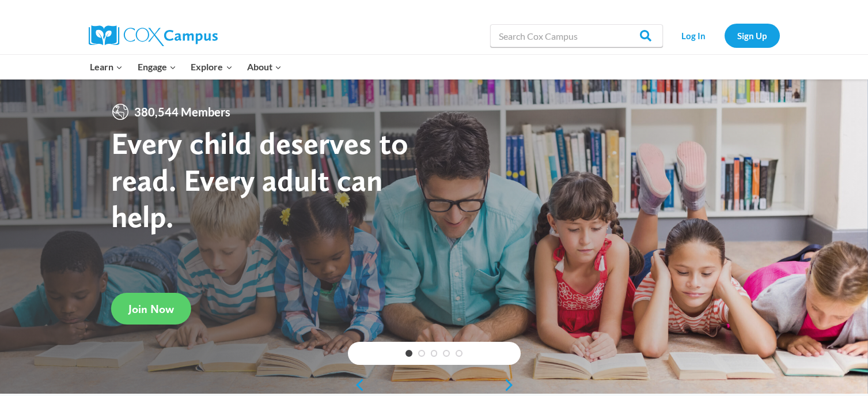 This screenshot has height=396, width=868. What do you see at coordinates (260, 179) in the screenshot?
I see `strong: Every child deserves to read. Every adult can help.` at bounding box center [260, 179].